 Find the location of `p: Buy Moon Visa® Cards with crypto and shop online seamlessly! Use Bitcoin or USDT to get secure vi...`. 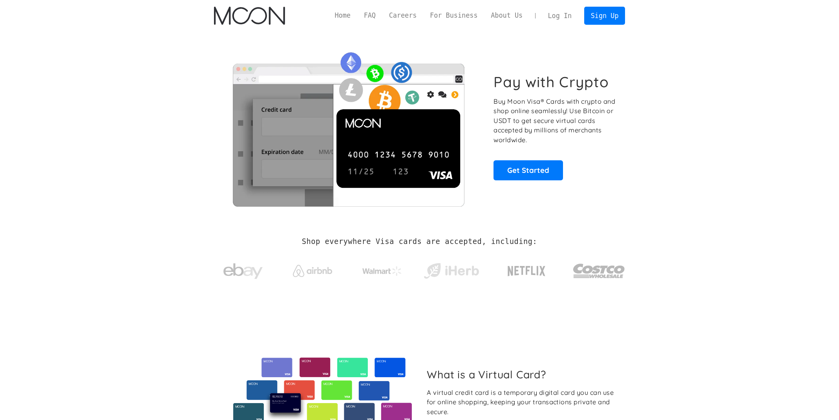

p: Buy Moon Visa® Cards with crypto and shop online seamlessly! Use Bitcoin or USDT to get secure vi... is located at coordinates (555, 121).